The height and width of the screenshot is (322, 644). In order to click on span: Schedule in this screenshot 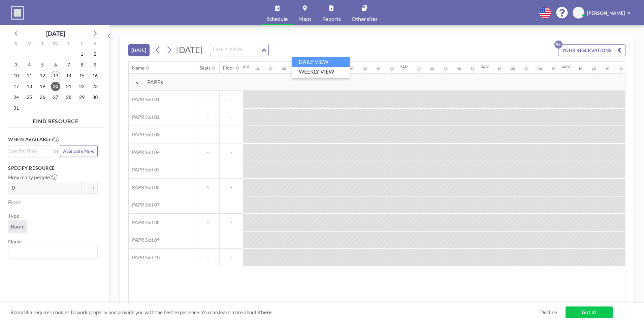, I will do `click(277, 19)`.